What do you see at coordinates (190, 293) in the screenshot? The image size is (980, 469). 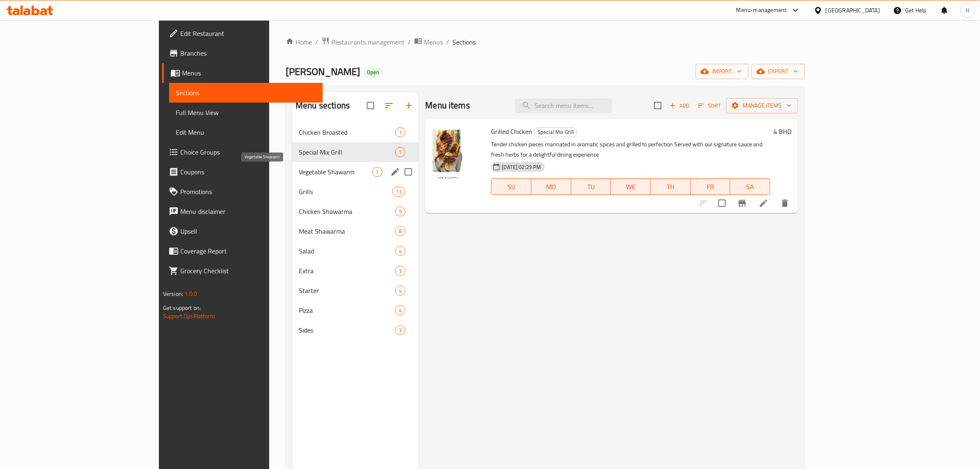 I see `span: 1.0.0` at bounding box center [190, 293].